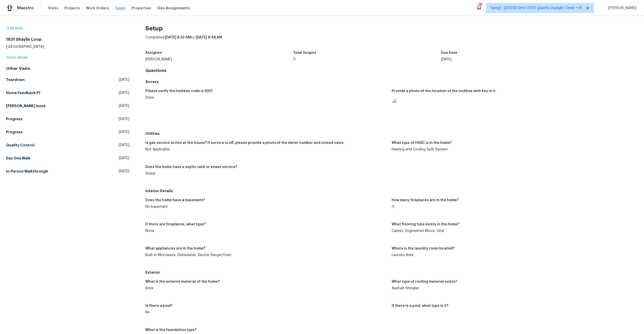 The width and height of the screenshot is (644, 334). I want to click on h4: Questions, so click(391, 71).